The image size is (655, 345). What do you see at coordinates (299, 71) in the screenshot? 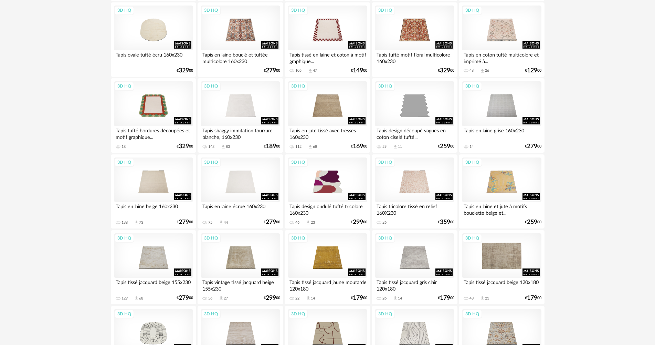
I see `div: 105` at bounding box center [299, 71].